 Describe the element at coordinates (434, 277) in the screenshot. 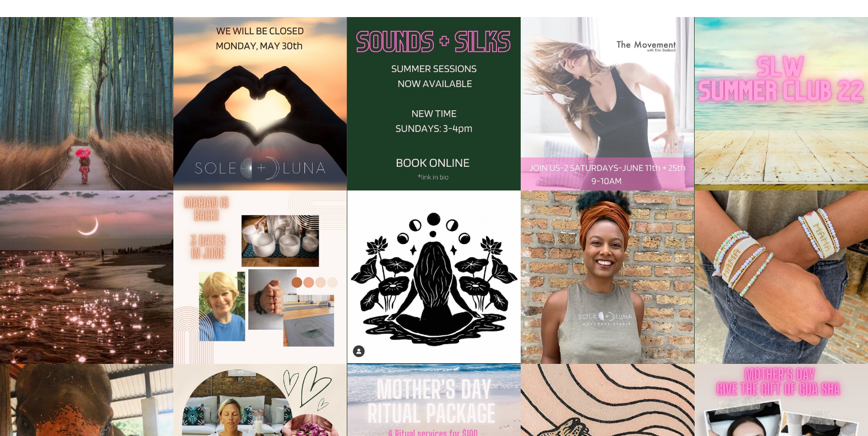

I see `img: &ldquo;To cultivate equanimity we practice catching ourselves when we feel attraction or aversion...` at that location.